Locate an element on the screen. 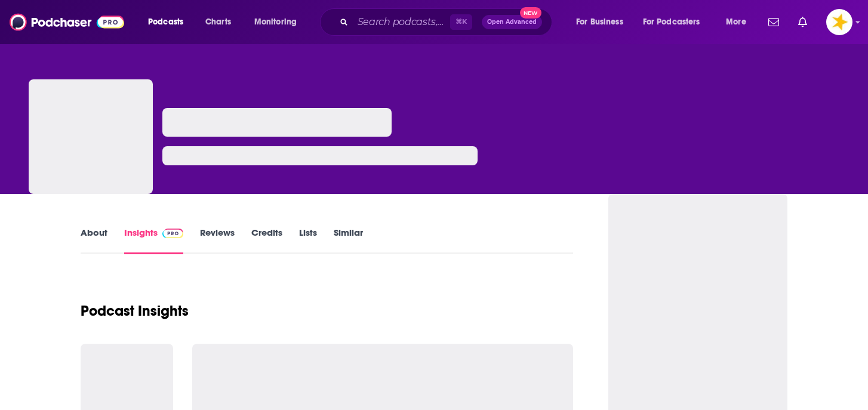 Image resolution: width=868 pixels, height=410 pixels. a: About is located at coordinates (94, 241).